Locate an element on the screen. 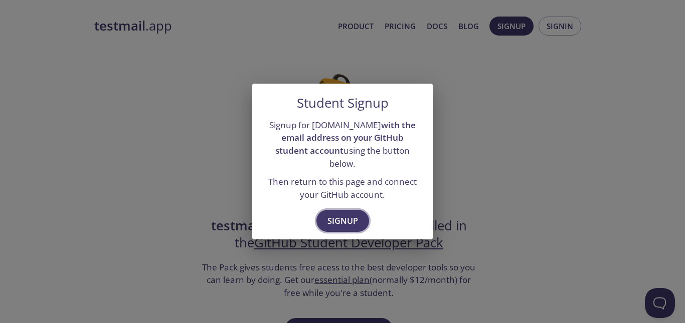 The height and width of the screenshot is (323, 685). h5: Student Signup is located at coordinates (342, 103).